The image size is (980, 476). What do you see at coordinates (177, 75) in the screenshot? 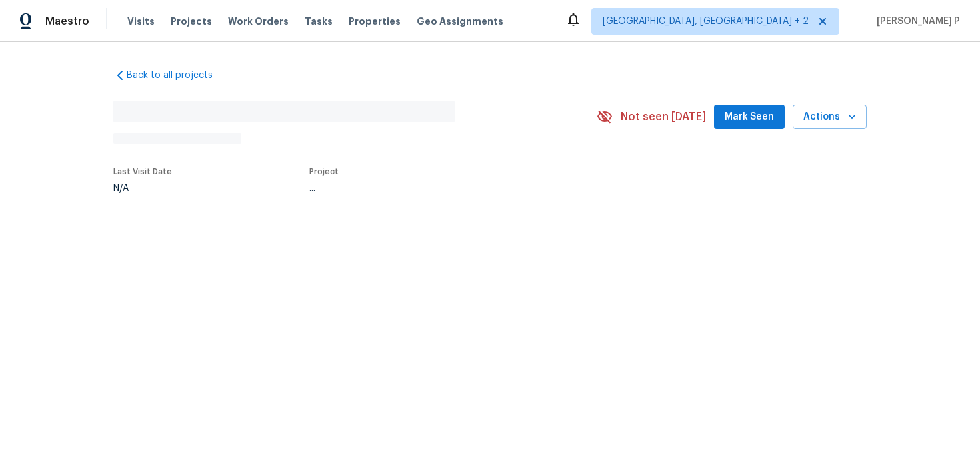
I see `a: Back to all projects` at bounding box center [177, 75].